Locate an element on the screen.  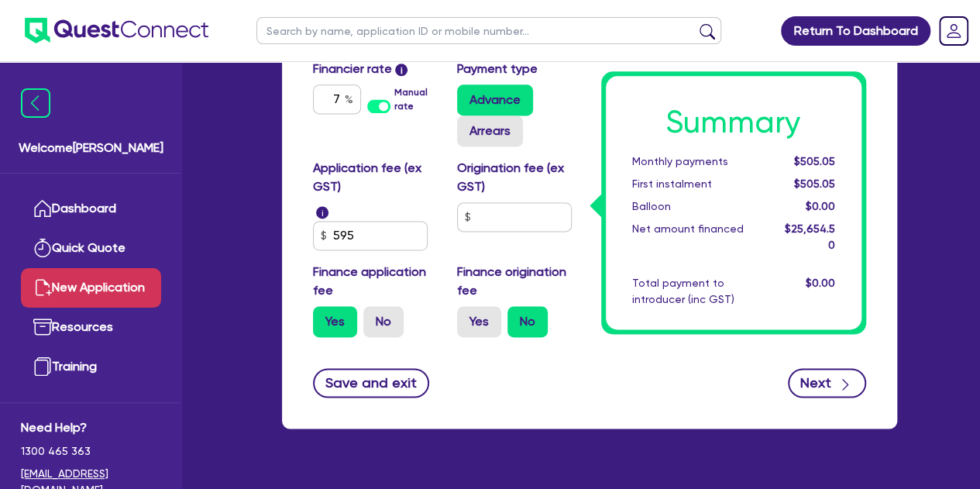
div: Balloon is located at coordinates (696, 206).